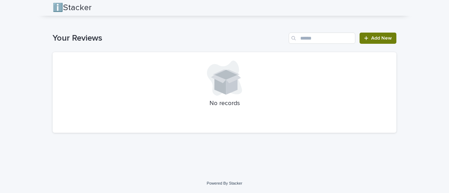 Image resolution: width=449 pixels, height=193 pixels. I want to click on h1: Your Reviews, so click(169, 38).